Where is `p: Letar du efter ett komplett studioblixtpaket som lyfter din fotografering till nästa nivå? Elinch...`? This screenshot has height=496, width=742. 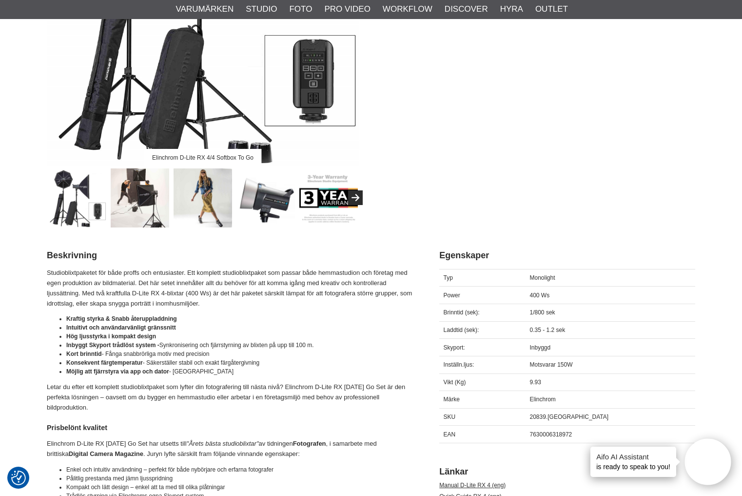
p: Letar du efter ett komplett studioblixtpaket som lyfter din fotografering till nästa nivå? Elinch... is located at coordinates (231, 397).